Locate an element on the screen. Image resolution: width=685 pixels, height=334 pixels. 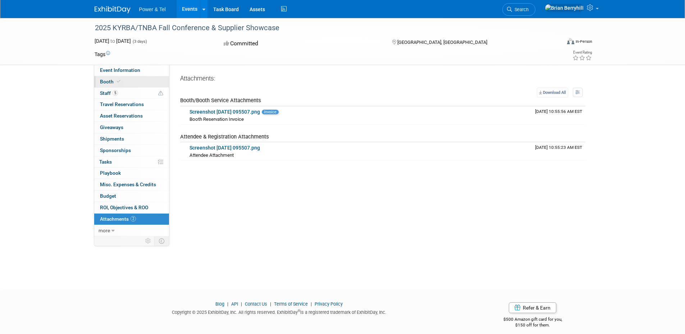
div: $150 off for them. is located at coordinates (532, 325).